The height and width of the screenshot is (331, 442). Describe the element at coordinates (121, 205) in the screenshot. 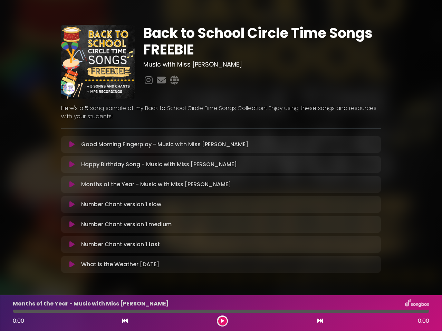

I see `p: Number Chant version 1 slow` at that location.